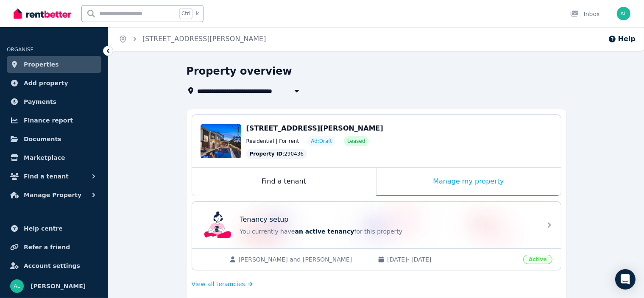 This screenshot has height=298, width=644. What do you see at coordinates (376, 225) in the screenshot?
I see `a: Tenancy setupTenancy setupYou currently havean active tenancyfor this property` at bounding box center [376, 225].